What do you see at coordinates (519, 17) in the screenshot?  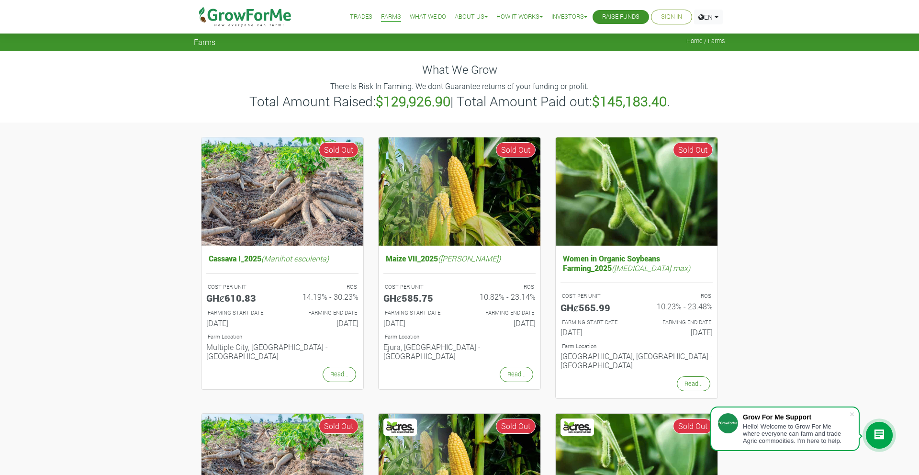 I see `a: How it Works` at bounding box center [519, 17].